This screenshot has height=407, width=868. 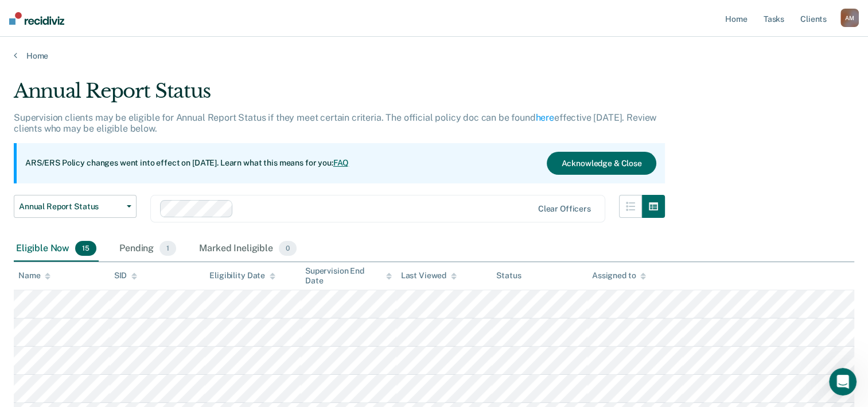 What do you see at coordinates (335, 123) in the screenshot?
I see `p: Supervision clients may be eligible for Annual Report Status if they meet certain criteria. The o...` at bounding box center [335, 123].